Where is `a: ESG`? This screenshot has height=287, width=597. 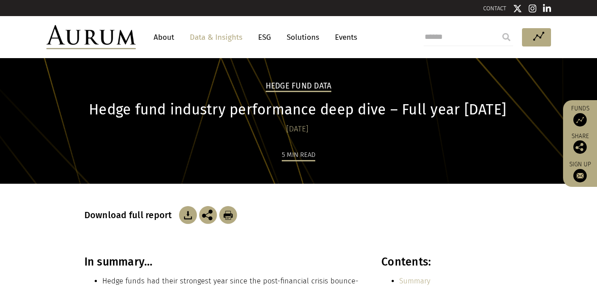
a: ESG is located at coordinates (265, 37).